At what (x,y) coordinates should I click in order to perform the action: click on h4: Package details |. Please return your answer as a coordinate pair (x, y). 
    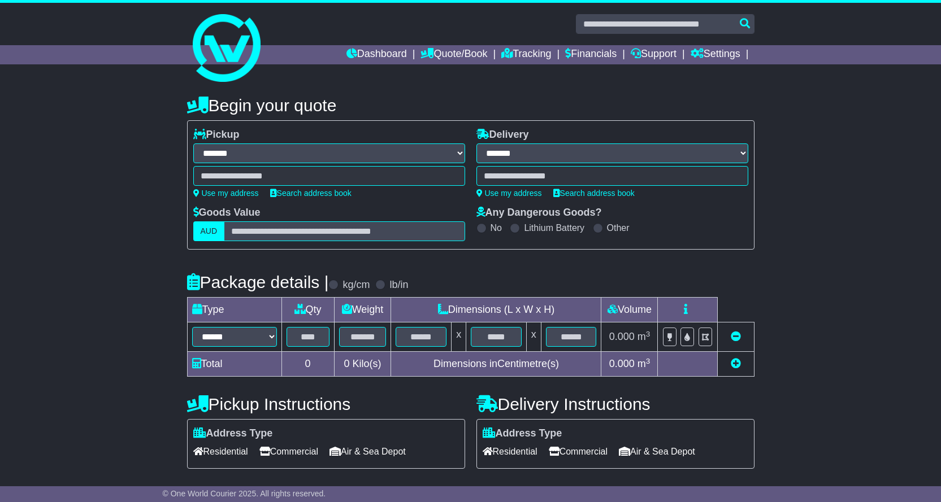
    Looking at the image, I should click on (258, 282).